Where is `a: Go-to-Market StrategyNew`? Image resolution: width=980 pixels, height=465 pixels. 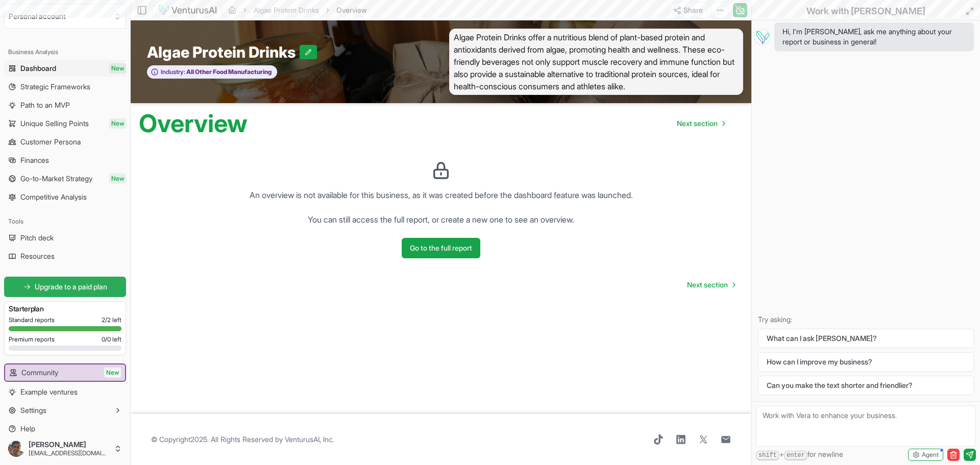 a: Go-to-Market StrategyNew is located at coordinates (65, 179).